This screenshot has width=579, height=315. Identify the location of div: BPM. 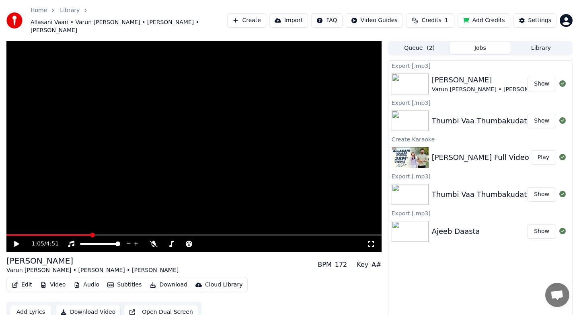
(324, 265).